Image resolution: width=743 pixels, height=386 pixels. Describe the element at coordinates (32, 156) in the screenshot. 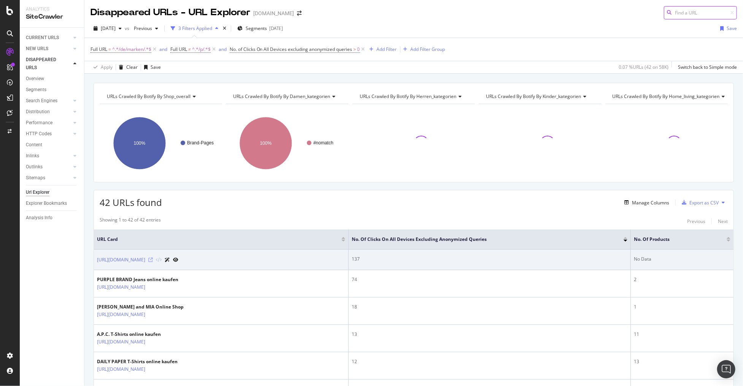

I see `div: Inlinks` at that location.